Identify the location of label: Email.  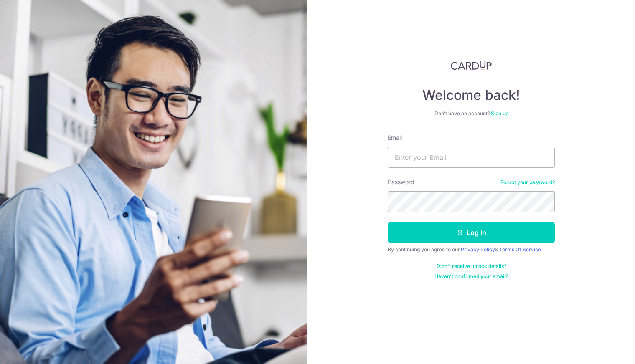
(395, 138).